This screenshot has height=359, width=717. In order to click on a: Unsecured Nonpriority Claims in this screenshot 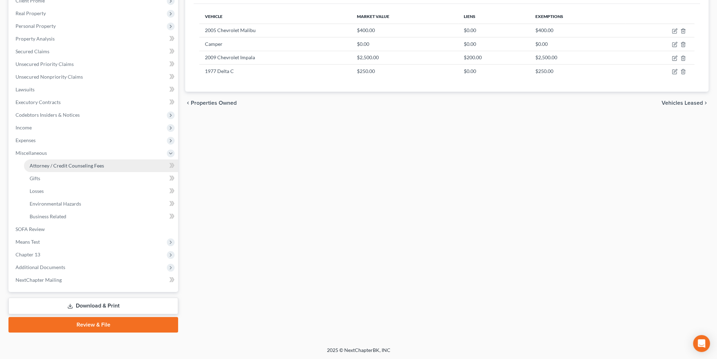, I will do `click(94, 77)`.